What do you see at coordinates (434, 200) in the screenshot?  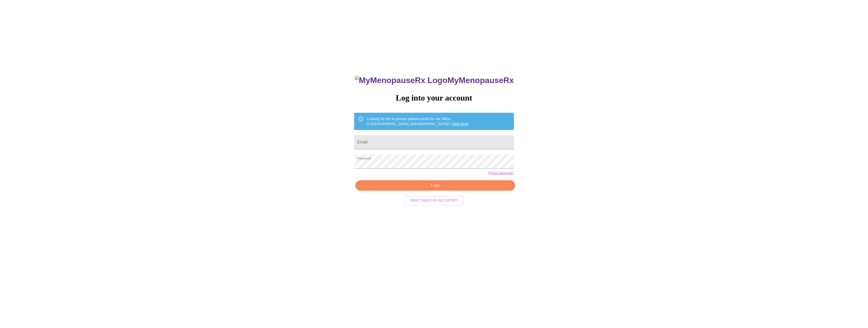 I see `span: Don't have an account?` at bounding box center [434, 200].